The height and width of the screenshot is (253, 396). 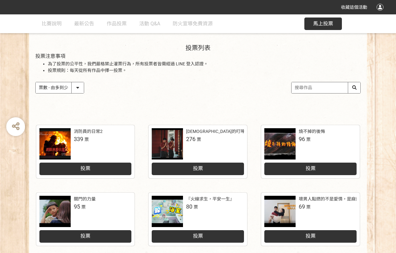 I want to click on a: 消防員的日常2339票投票, so click(x=85, y=152).